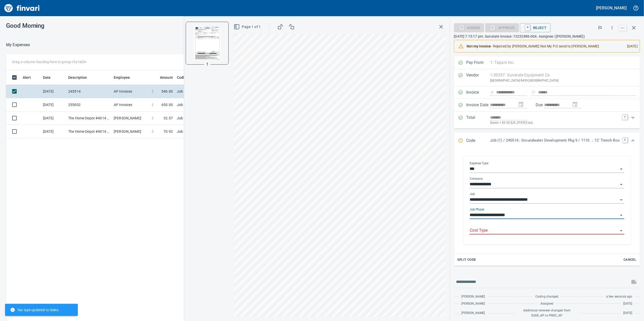  Describe the element at coordinates (89, 91) in the screenshot. I see `td: 245514` at that location.